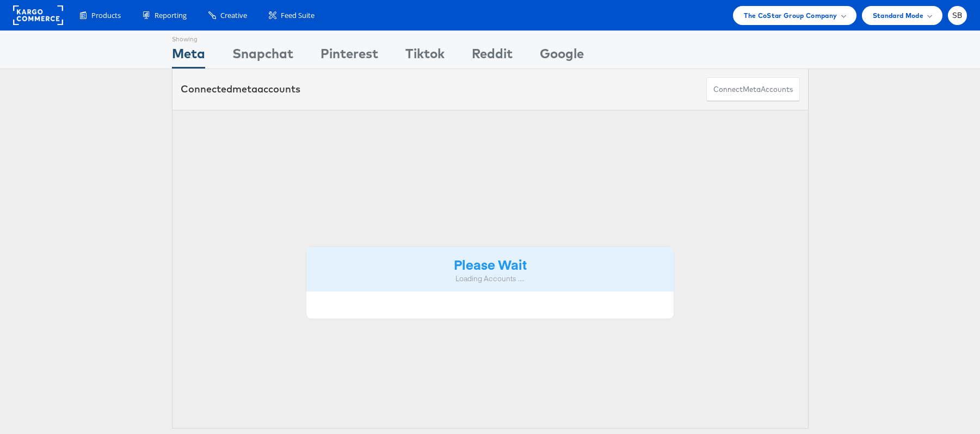 This screenshot has height=434, width=980. What do you see at coordinates (957, 15) in the screenshot?
I see `span: SB` at bounding box center [957, 15].